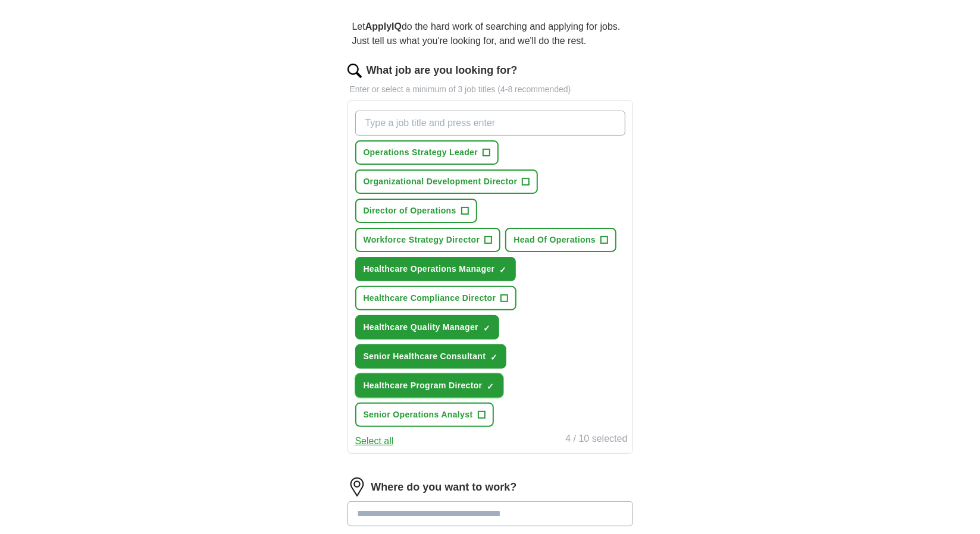  I want to click on span: Operations Strategy Leader, so click(421, 152).